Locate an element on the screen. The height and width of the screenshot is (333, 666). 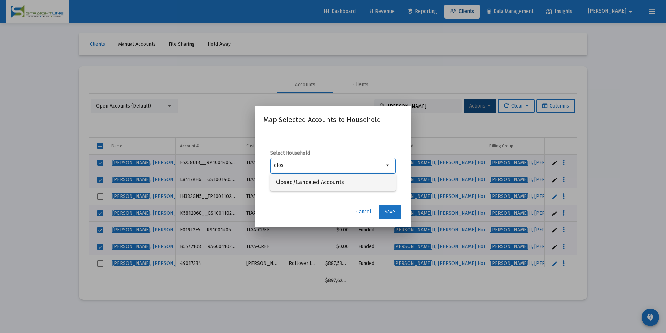
mat-icon: arrow_drop_down is located at coordinates (388, 165).